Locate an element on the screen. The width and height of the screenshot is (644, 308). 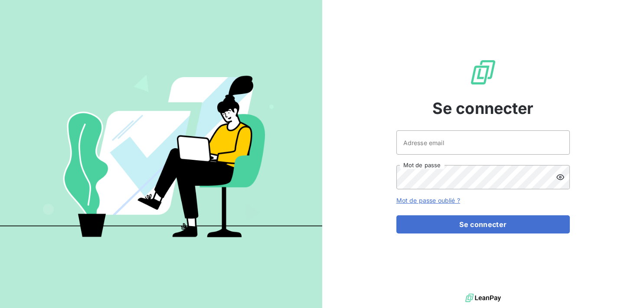
span: Se connecter is located at coordinates (483, 109).